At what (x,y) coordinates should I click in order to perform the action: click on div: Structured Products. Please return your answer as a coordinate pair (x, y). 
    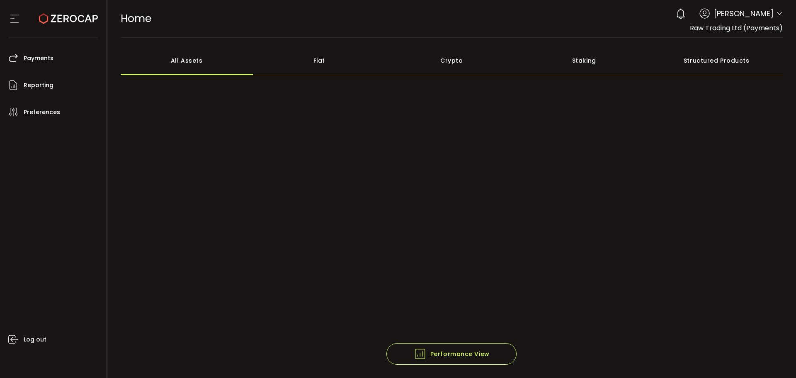
    Looking at the image, I should click on (717, 61).